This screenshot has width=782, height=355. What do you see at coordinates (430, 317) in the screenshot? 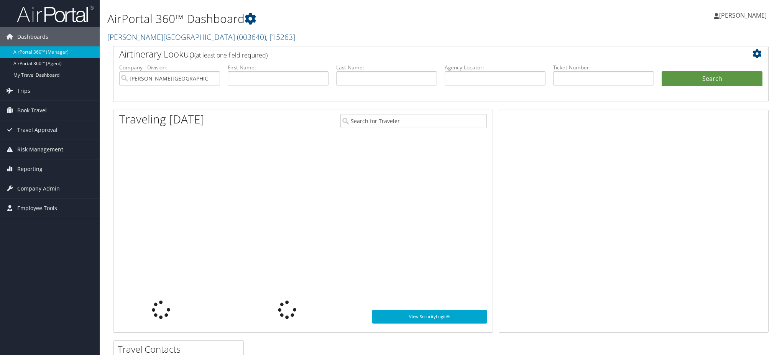
I see `a: View SecurityLogic®` at bounding box center [430, 317].